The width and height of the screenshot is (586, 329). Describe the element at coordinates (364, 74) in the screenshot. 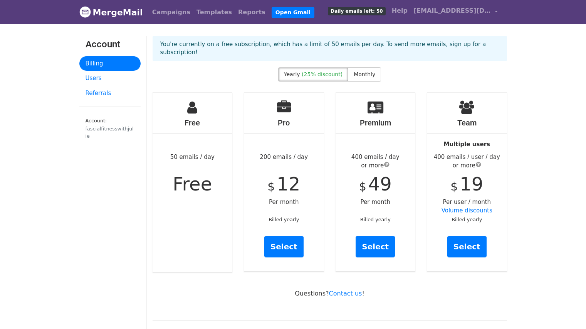

I see `span: Monthly` at that location.